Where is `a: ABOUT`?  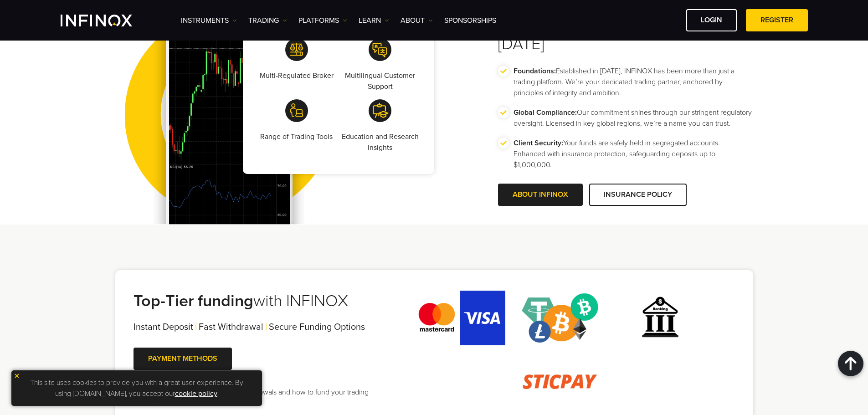
a: ABOUT is located at coordinates (417, 20).